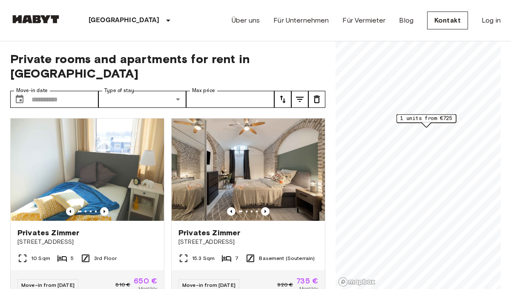 This screenshot has height=289, width=511. What do you see at coordinates (248, 170) in the screenshot?
I see `img: Marketing picture of unit DE-02-004-006-05HF` at bounding box center [248, 170].